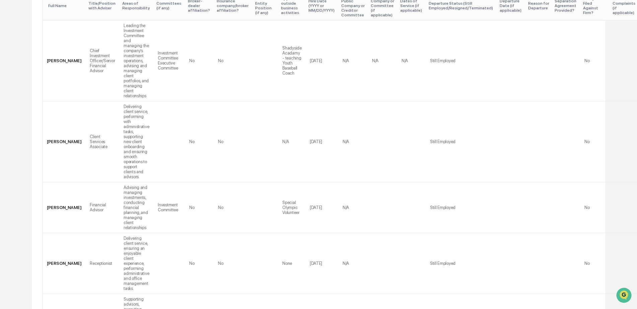 This screenshot has height=309, width=637. I want to click on a: 🔎Data Lookup, so click(24, 100).